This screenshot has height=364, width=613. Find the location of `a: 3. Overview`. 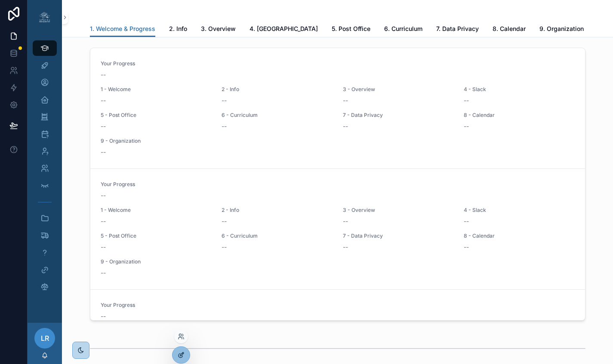

a: 3. Overview is located at coordinates (218, 30).